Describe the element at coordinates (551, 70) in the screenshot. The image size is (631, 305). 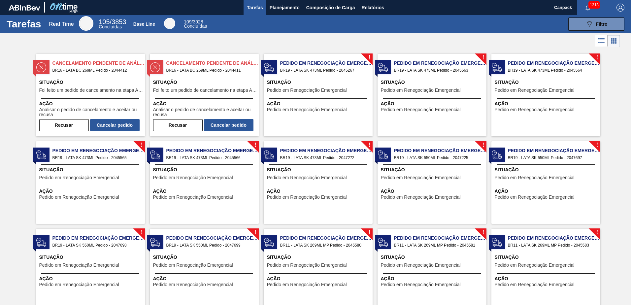
I see `span: BR19 - LATA SK 473ML Pedido - 2045564` at that location.